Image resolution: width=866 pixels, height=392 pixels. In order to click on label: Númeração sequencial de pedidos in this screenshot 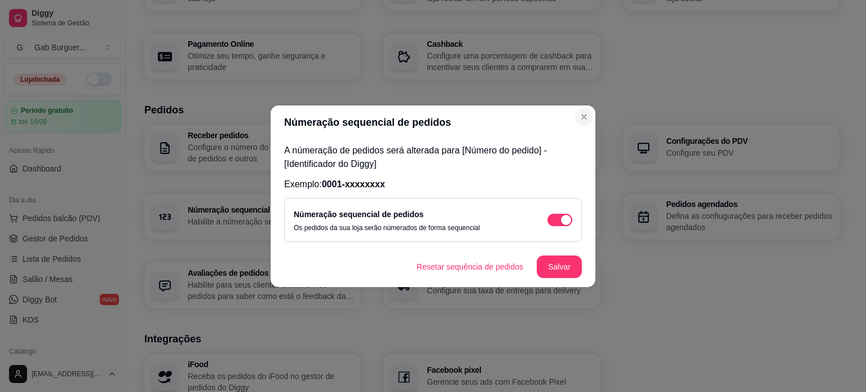, I will do `click(359, 214)`.